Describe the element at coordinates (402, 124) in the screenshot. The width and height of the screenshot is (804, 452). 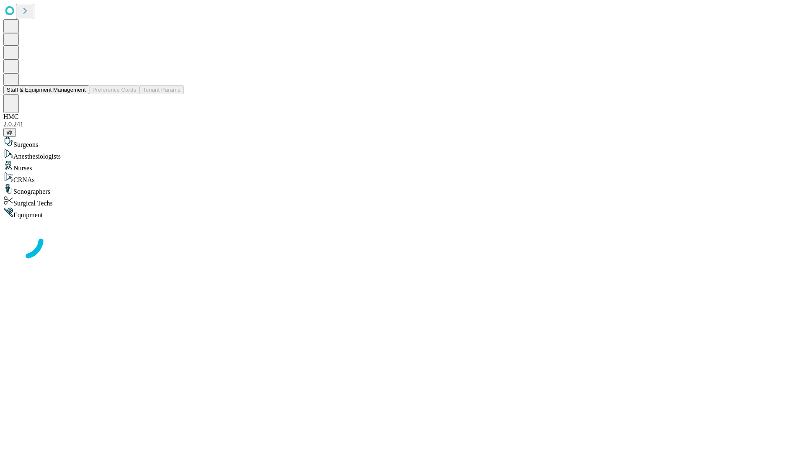
I see `div: 2.0.241` at that location.